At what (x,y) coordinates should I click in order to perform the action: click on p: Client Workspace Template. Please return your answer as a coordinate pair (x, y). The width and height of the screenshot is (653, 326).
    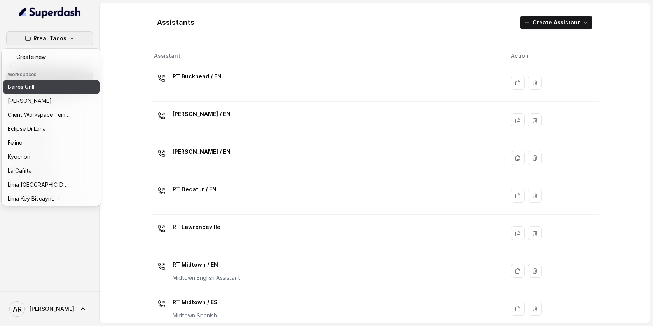
    Looking at the image, I should click on (39, 115).